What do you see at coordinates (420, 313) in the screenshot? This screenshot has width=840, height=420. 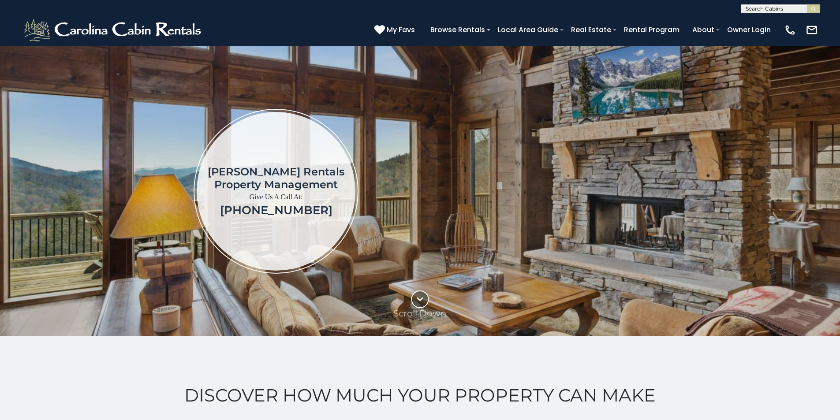 I see `p: Scroll Down` at bounding box center [420, 313].